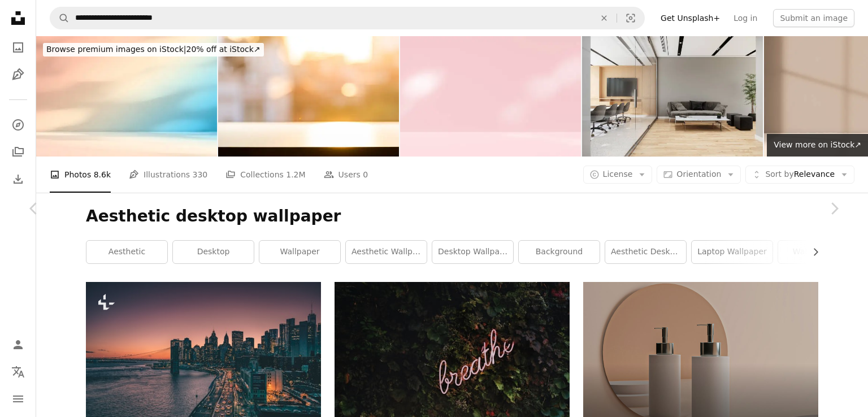 This screenshot has width=868, height=417. What do you see at coordinates (18, 372) in the screenshot?
I see `button: Language` at bounding box center [18, 372].